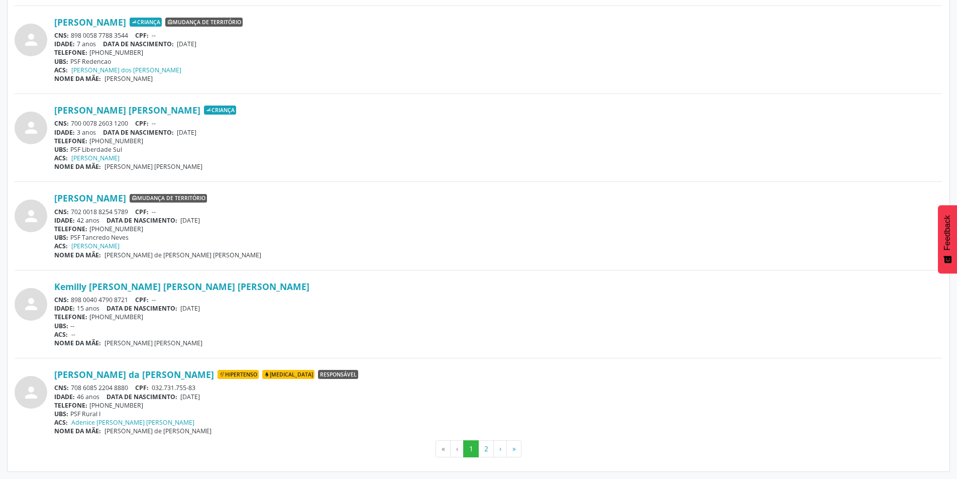 The image size is (957, 479). I want to click on div: 3 anos, so click(498, 132).